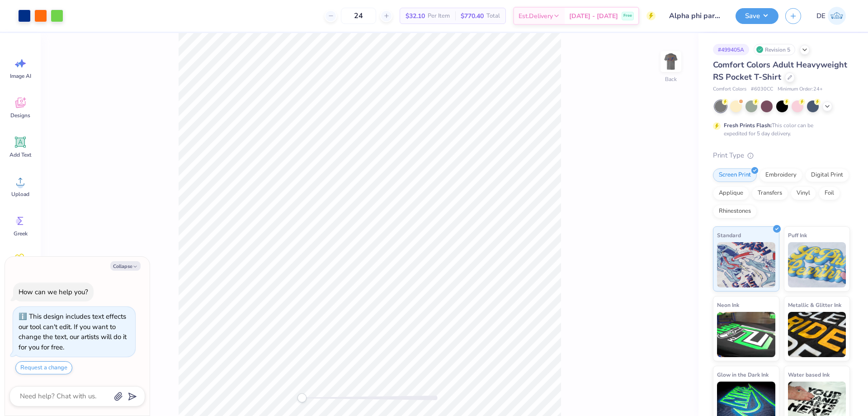 This screenshot has height=416, width=868. What do you see at coordinates (762, 89) in the screenshot?
I see `span: # 6030CC` at bounding box center [762, 89].